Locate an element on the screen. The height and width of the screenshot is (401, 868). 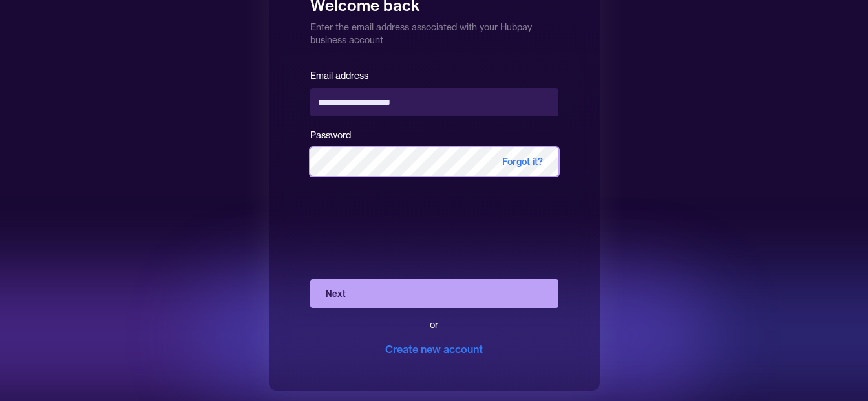
div: or is located at coordinates (434, 325).